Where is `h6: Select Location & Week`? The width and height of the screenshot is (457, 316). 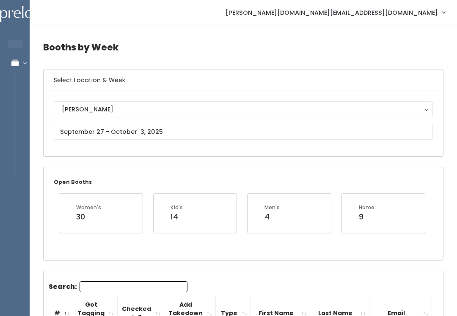
h6: Select Location & Week is located at coordinates (243, 80).